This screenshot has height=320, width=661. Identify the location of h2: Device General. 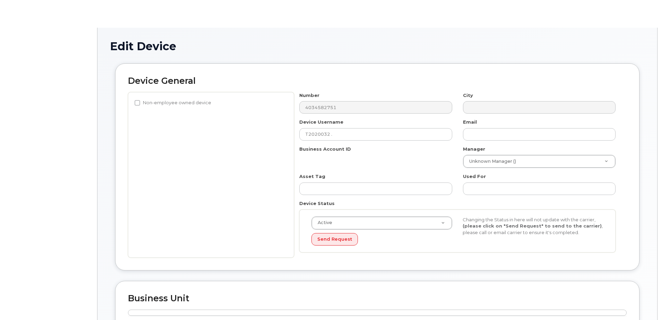
(377, 81).